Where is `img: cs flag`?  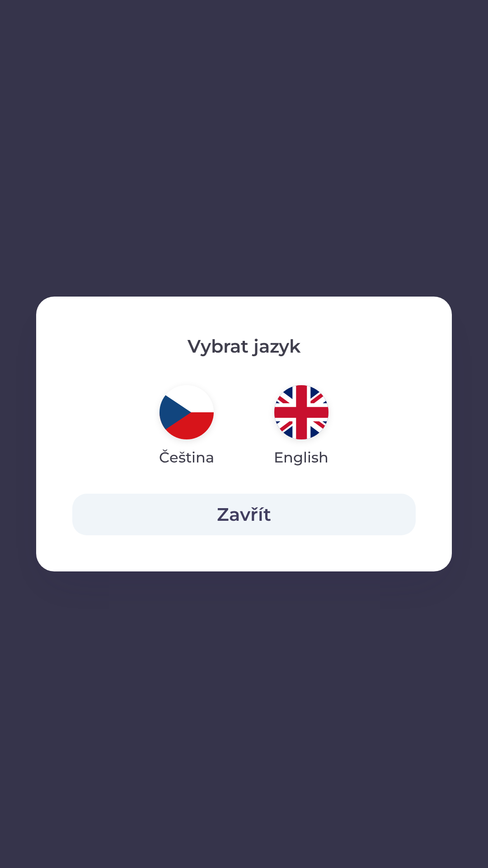
img: cs flag is located at coordinates (187, 413).